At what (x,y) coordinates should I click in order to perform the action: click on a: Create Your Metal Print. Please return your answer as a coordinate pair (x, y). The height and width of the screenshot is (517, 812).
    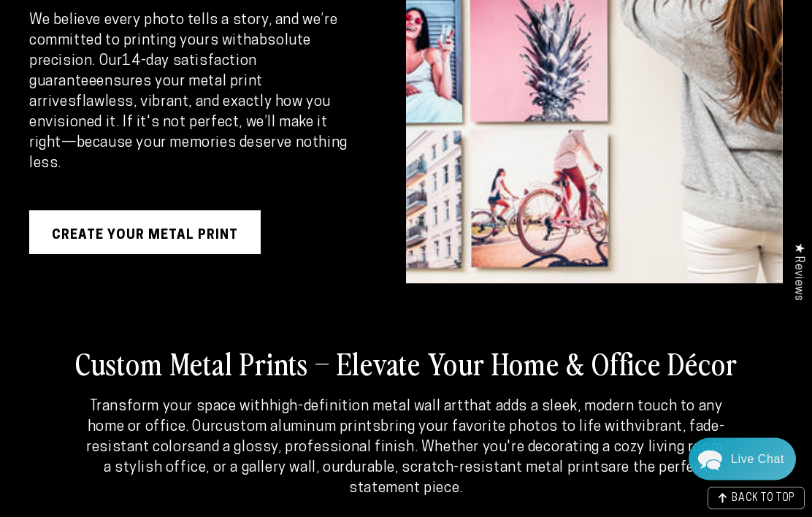
    Looking at the image, I should click on (144, 233).